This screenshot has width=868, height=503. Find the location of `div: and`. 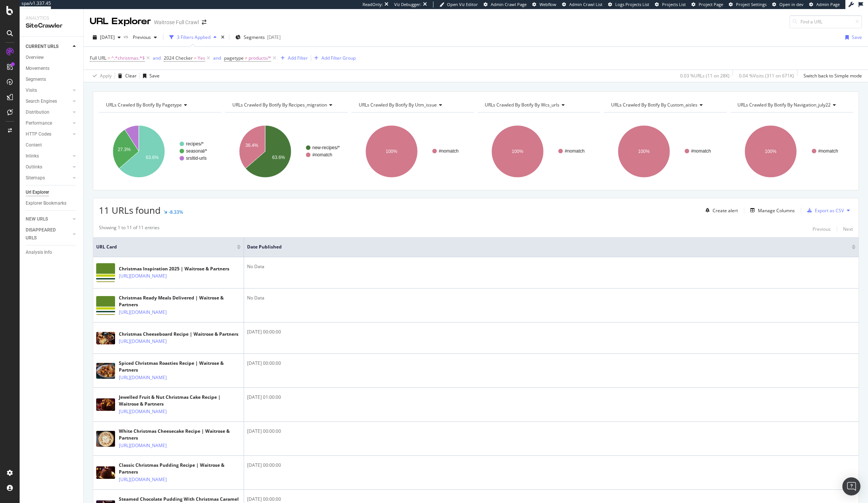

div: and is located at coordinates (217, 58).